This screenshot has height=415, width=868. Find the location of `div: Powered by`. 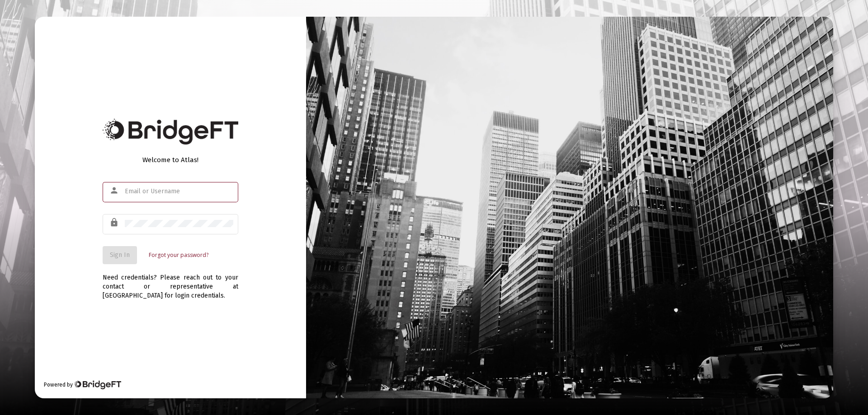

div: Powered by is located at coordinates (82, 385).